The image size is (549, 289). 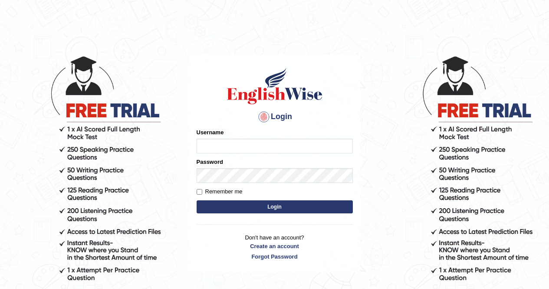 I want to click on a: Forgot Password, so click(x=275, y=256).